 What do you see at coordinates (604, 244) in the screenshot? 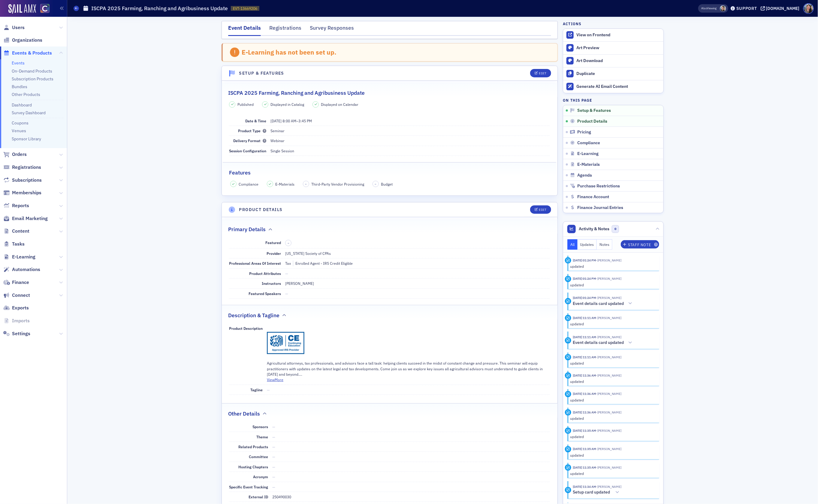
I see `button: Notes` at bounding box center [604, 244].